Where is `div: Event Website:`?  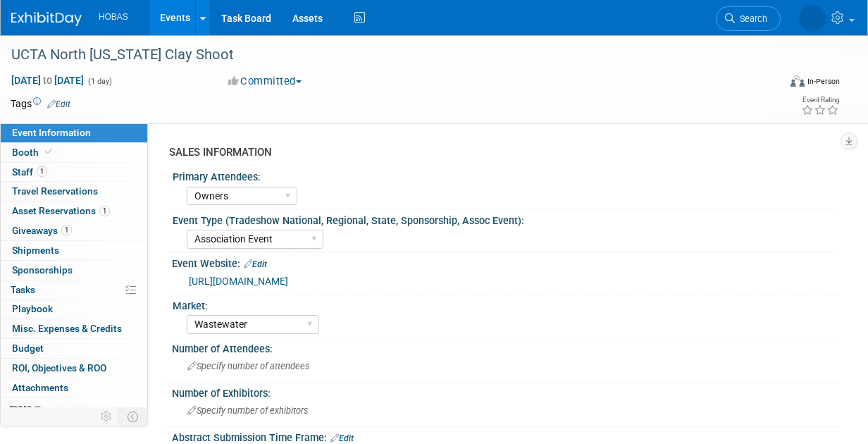
div: Event Website: is located at coordinates (506, 262).